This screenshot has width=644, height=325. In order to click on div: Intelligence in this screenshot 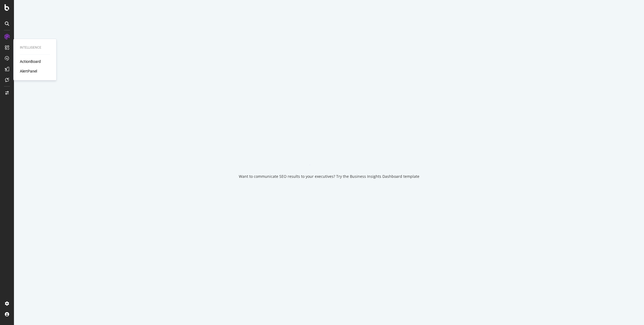, I will do `click(35, 47)`.